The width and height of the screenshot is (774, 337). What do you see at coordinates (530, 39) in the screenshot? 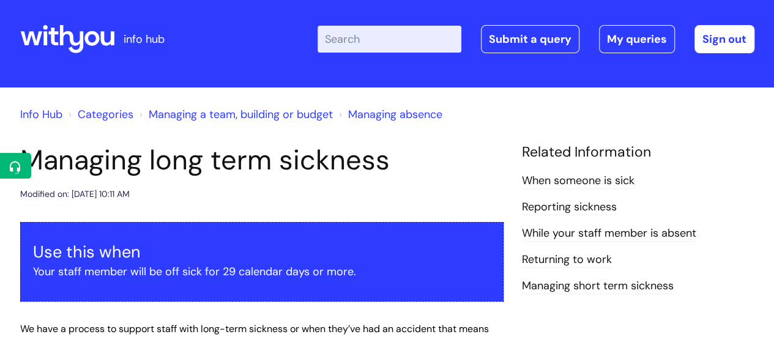
I see `a: Submit a query` at bounding box center [530, 39].